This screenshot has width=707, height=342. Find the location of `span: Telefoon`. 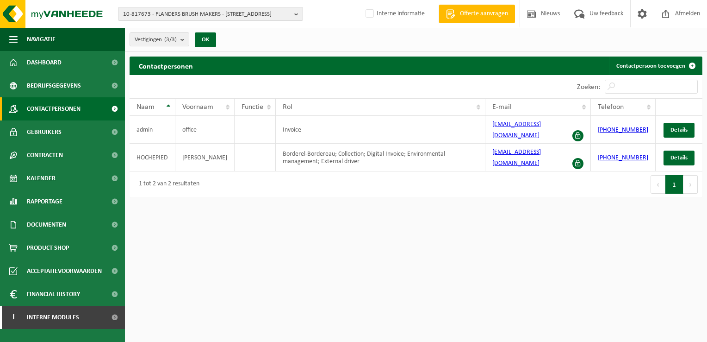

span: Telefoon is located at coordinates (611, 107).